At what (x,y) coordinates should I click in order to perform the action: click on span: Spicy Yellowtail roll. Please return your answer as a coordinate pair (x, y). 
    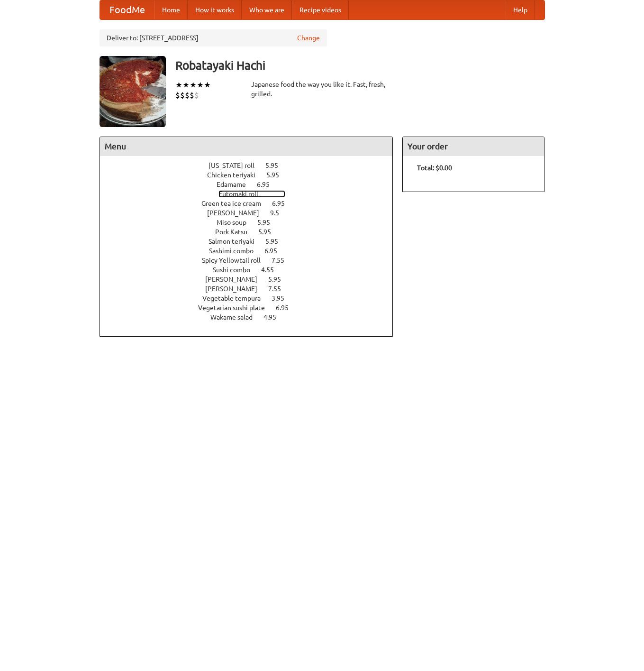
    Looking at the image, I should click on (236, 260).